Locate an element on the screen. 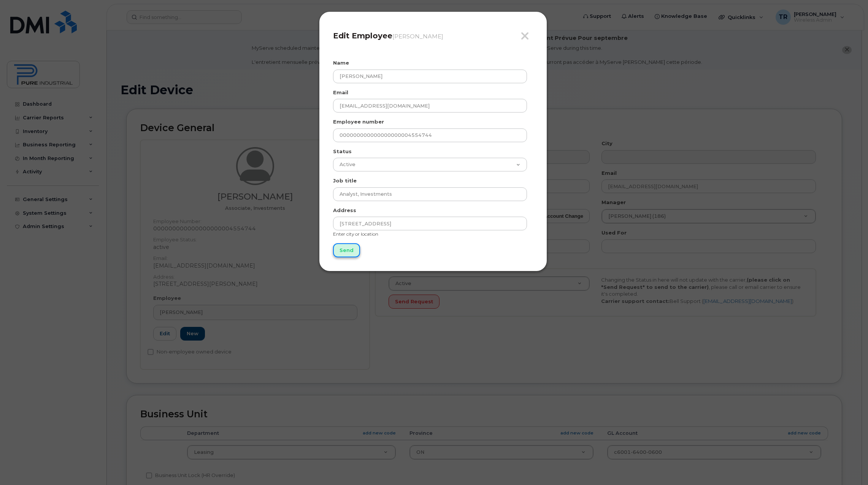 Image resolution: width=868 pixels, height=485 pixels. h4: Edit Employee is located at coordinates (433, 35).